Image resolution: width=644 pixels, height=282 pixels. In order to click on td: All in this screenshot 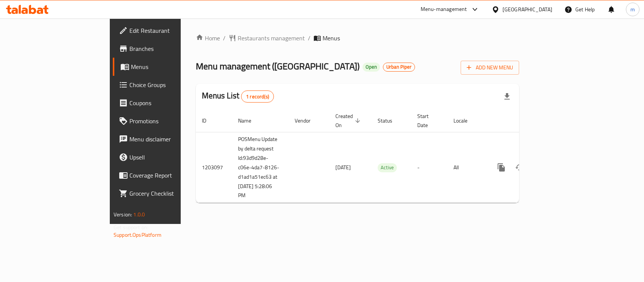, I will do `click(467, 167)`.